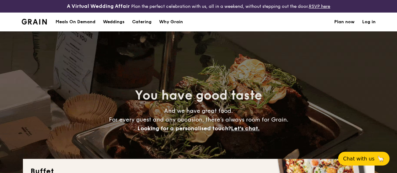 The height and width of the screenshot is (173, 397). I want to click on a: Meals On Demand, so click(75, 22).